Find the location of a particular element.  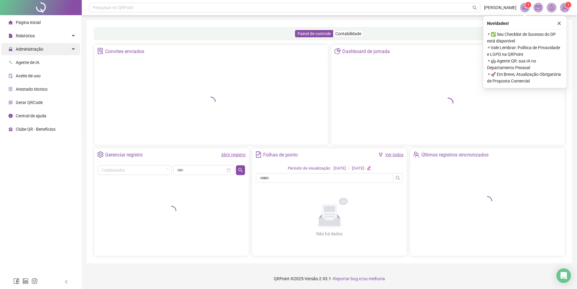

div: Não há dados is located at coordinates (329, 233).